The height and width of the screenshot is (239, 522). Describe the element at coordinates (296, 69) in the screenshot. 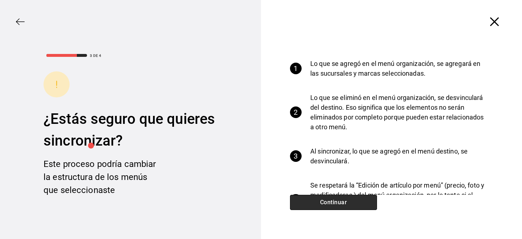

I see `div: 1` at that location.